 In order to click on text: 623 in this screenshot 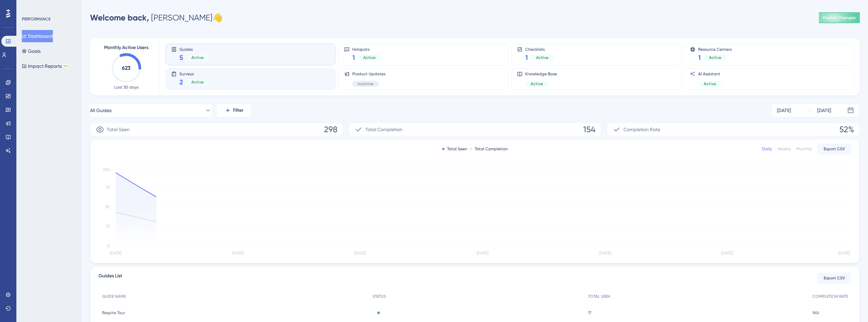, I will do `click(126, 68)`.